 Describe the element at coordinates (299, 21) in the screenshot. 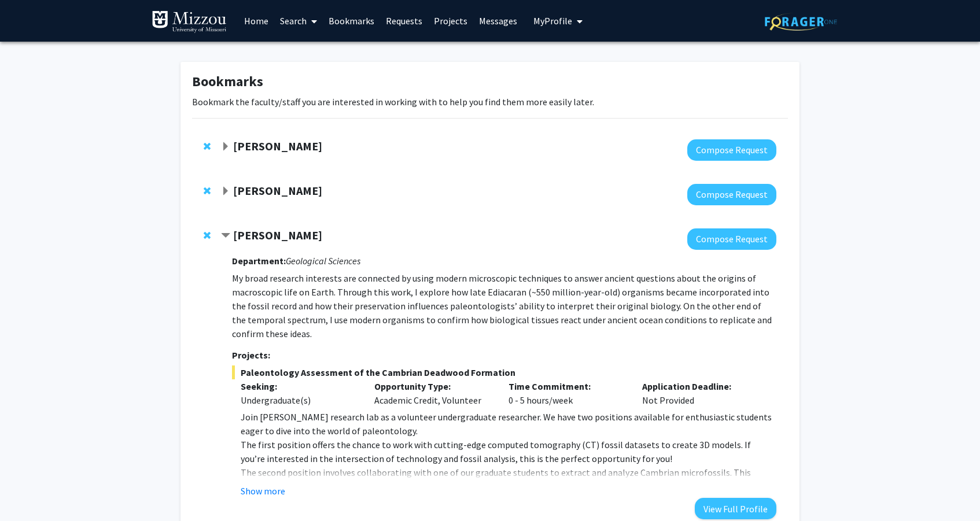

I see `a: Search` at that location.